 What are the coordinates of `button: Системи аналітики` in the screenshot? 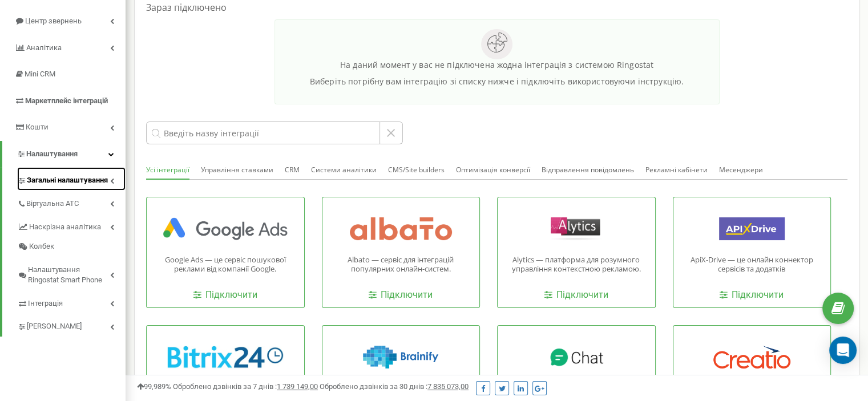 It's located at (343, 170).